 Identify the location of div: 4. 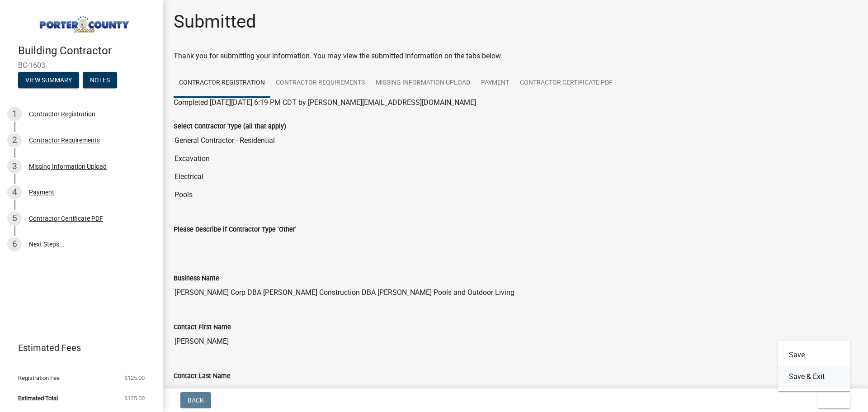
(15, 192).